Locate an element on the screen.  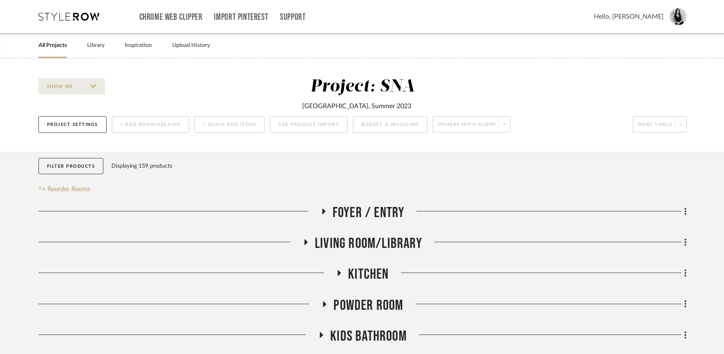
span: Reorder Rooms is located at coordinates (69, 189).